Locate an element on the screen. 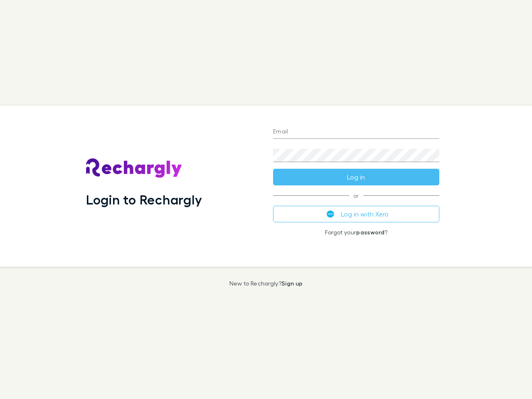  p: New to Rechargly? is located at coordinates (266, 284).